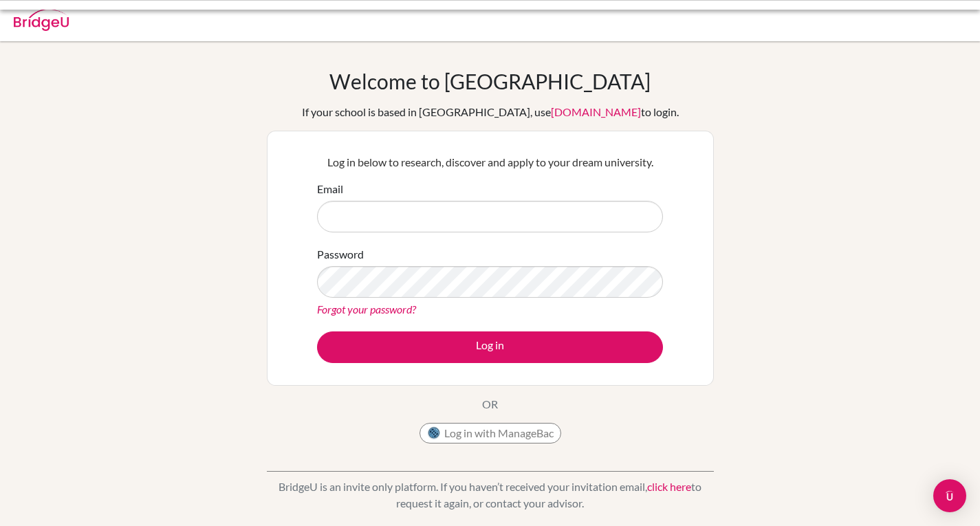 The height and width of the screenshot is (526, 980). What do you see at coordinates (366, 309) in the screenshot?
I see `a: Forgot your password?` at bounding box center [366, 309].